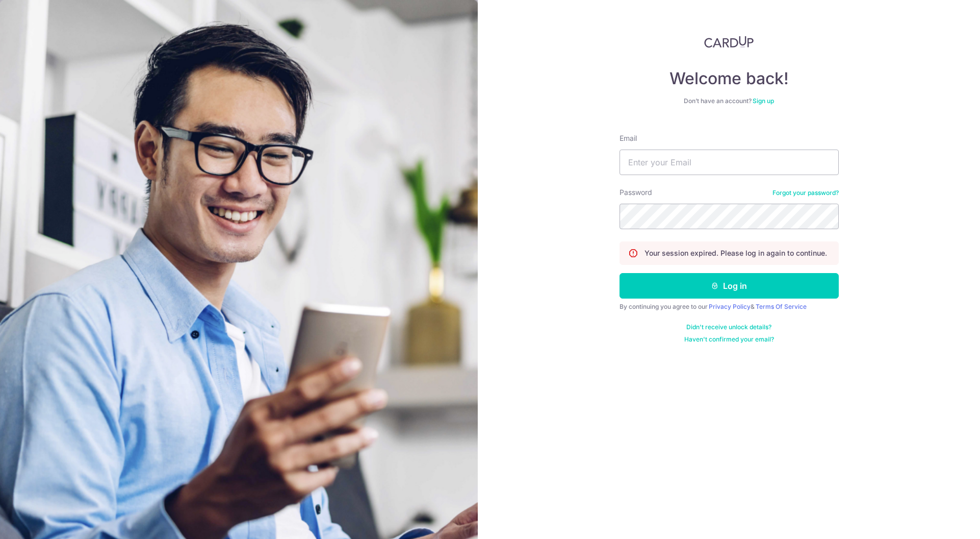  What do you see at coordinates (729, 327) in the screenshot?
I see `a: Didn't receive unlock details?` at bounding box center [729, 327].